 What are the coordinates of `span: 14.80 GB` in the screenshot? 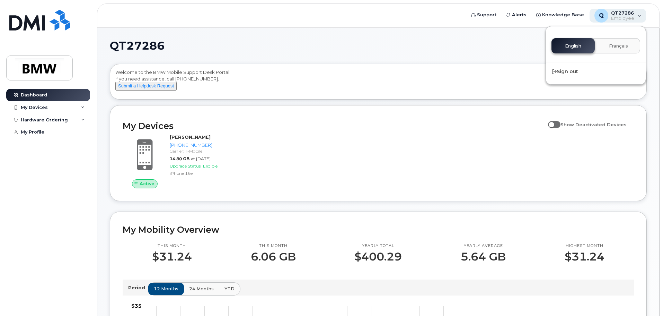 It's located at (179, 158).